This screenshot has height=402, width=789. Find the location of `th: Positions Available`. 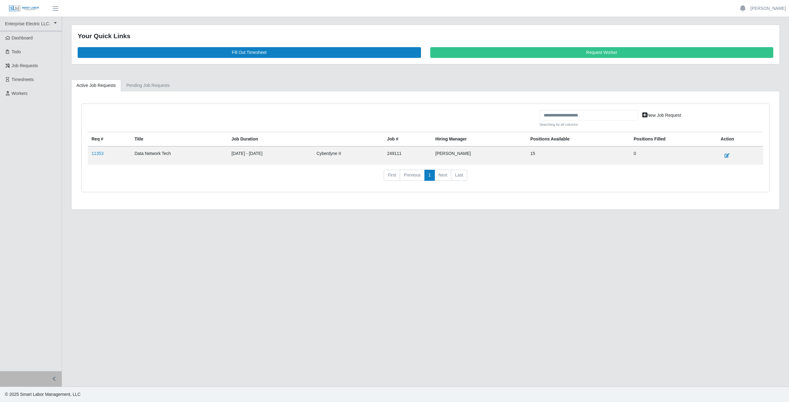

th: Positions Available is located at coordinates (578, 139).